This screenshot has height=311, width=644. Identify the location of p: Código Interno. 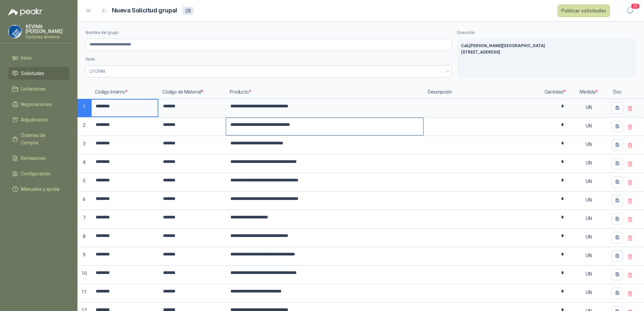
(125, 92).